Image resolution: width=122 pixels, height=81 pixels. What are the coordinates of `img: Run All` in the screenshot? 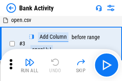 It's located at (30, 62).